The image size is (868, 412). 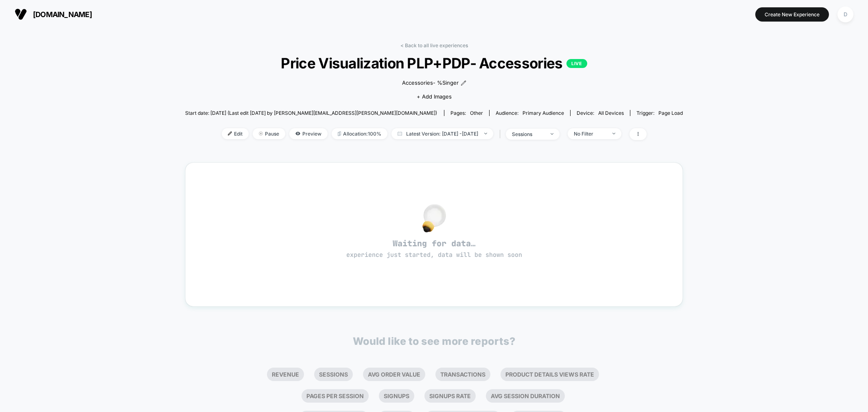 What do you see at coordinates (660, 113) in the screenshot?
I see `div: Trigger:` at bounding box center [660, 113].